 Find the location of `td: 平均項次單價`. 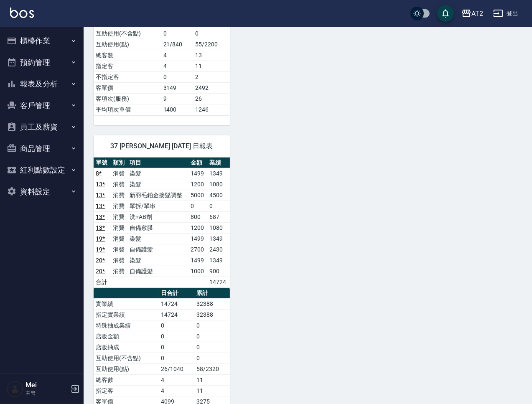

td: 平均項次單價 is located at coordinates (128, 109).